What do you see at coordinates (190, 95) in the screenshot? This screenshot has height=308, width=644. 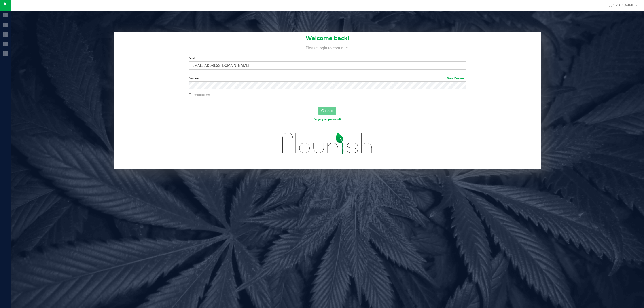 I see `input: Remember me` at bounding box center [190, 95].